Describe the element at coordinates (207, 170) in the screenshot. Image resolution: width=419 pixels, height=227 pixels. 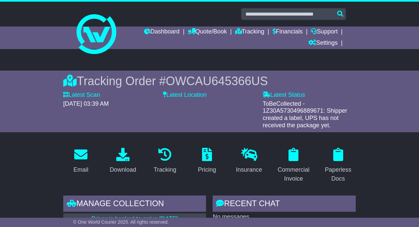
I see `div: Pricing` at that location.